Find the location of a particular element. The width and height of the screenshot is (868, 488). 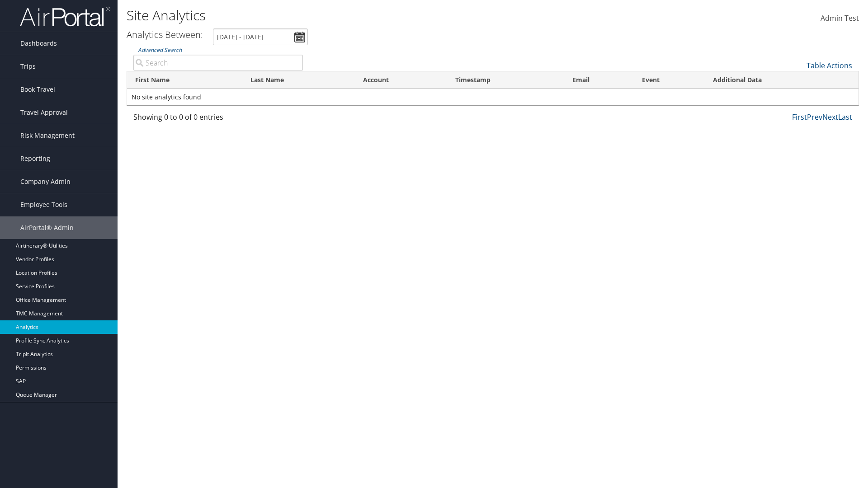

span: Risk Management is located at coordinates (48, 135).